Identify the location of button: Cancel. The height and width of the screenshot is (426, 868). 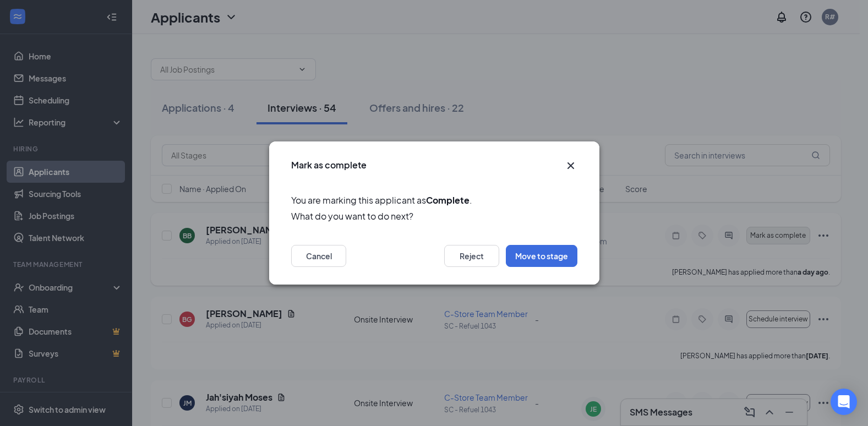
(319, 256).